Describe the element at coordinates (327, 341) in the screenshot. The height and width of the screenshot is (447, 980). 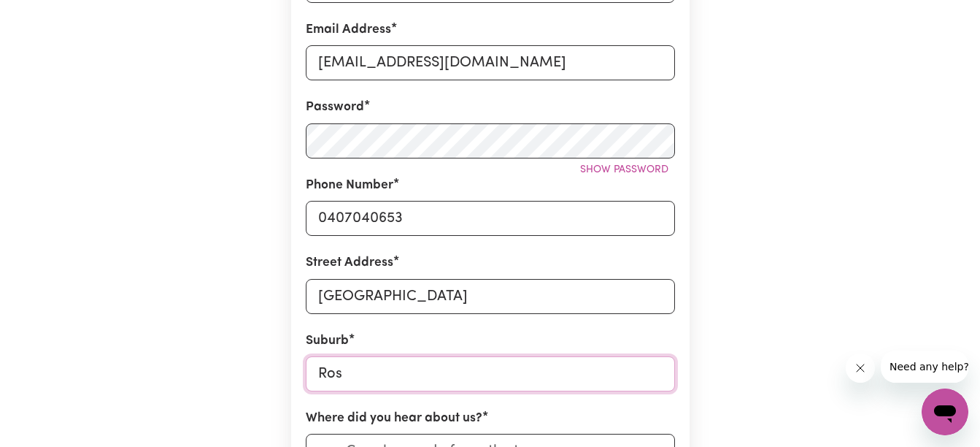
I see `label: Suburb` at that location.